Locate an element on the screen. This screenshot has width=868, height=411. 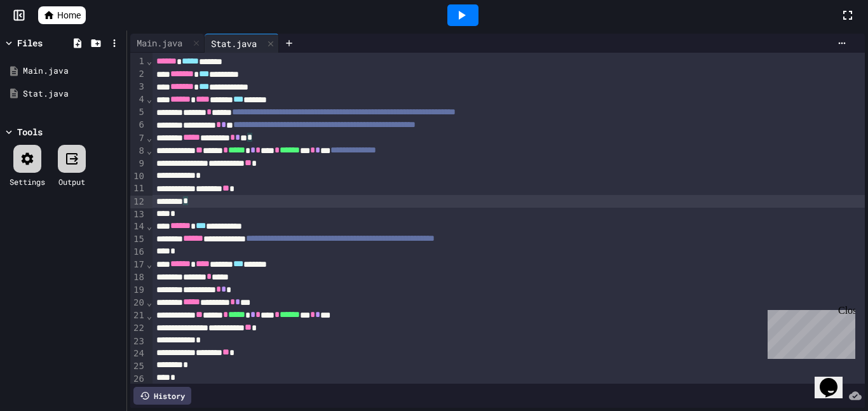
div: Output is located at coordinates (72, 182).